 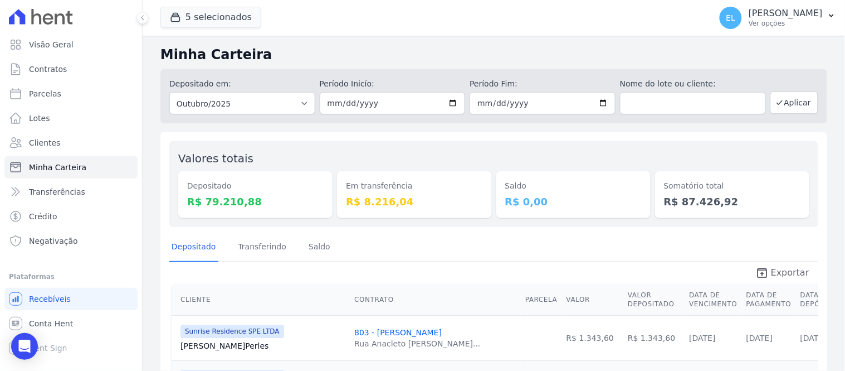 What do you see at coordinates (543, 84) in the screenshot?
I see `label: Período Fim:` at bounding box center [543, 84].